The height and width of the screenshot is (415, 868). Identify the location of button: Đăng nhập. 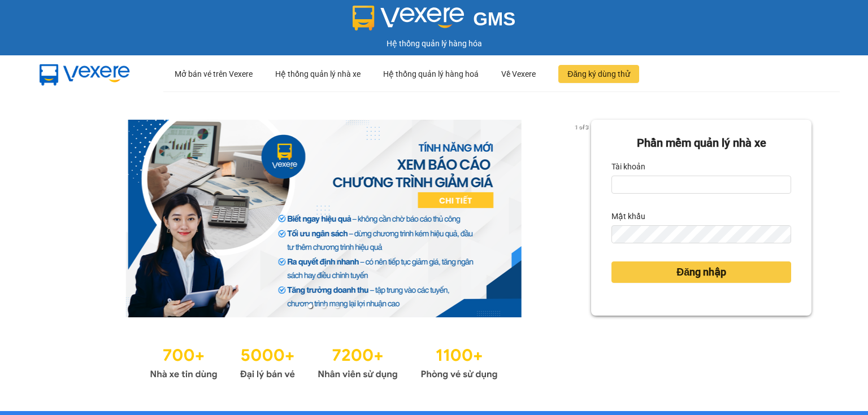
(701, 272).